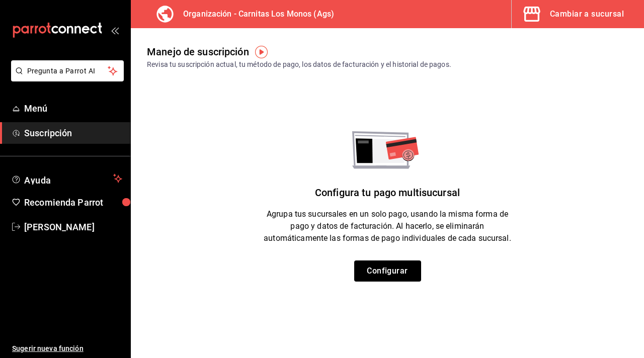 The height and width of the screenshot is (358, 644). Describe the element at coordinates (388, 235) in the screenshot. I see `div: Agrupa tus sucursales en un solo pago, usando la misma forma de pago y datos de facturación. Al h...` at that location.